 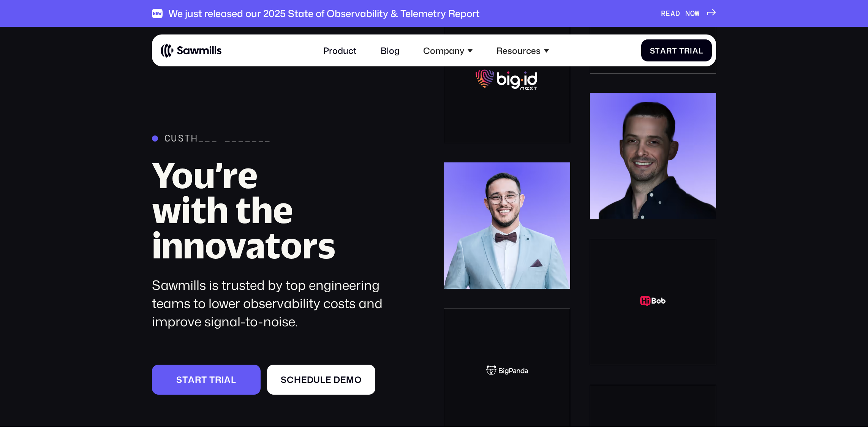 What do you see at coordinates (688, 13) in the screenshot?
I see `a: READNOW` at bounding box center [688, 13].